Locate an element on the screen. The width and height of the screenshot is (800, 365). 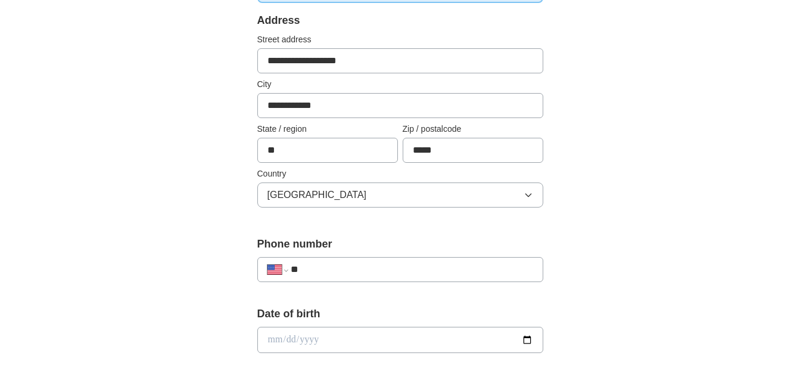
label: Zip / postalcode is located at coordinates (473, 129).